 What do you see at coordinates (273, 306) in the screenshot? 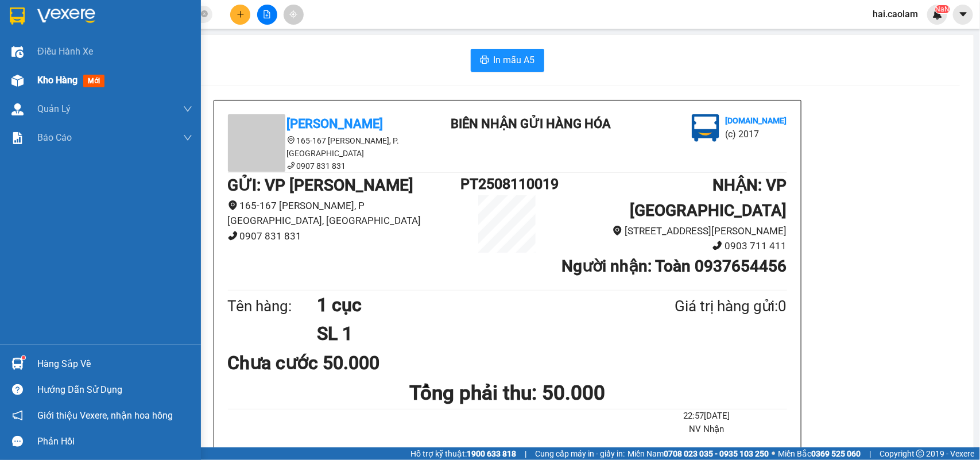
I see `div: Tên hàng:` at bounding box center [273, 306].